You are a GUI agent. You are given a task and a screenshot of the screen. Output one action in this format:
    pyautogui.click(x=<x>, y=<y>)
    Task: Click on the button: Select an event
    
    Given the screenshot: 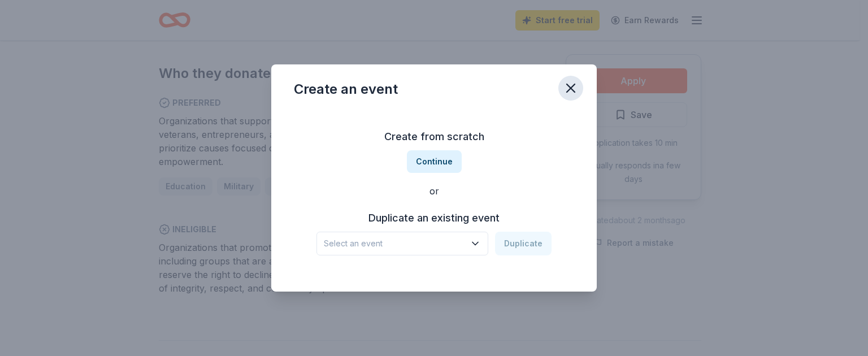 What is the action you would take?
    pyautogui.click(x=403, y=243)
    